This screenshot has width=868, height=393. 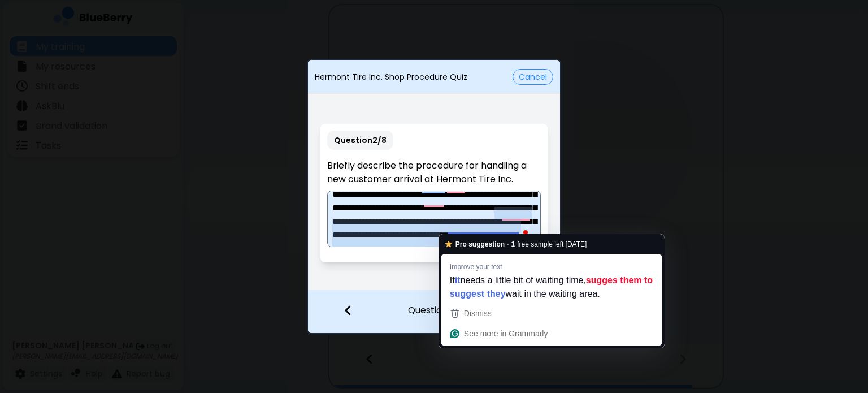 What do you see at coordinates (349, 310) in the screenshot?
I see `img: file icon` at bounding box center [349, 310].